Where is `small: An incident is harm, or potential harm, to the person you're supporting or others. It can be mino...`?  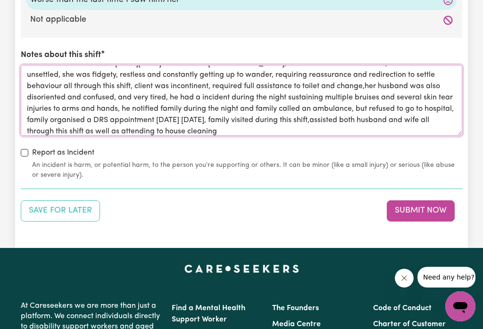
small: An incident is harm, or potential harm, to the person you're supporting or others. It can be mino... is located at coordinates (247, 170).